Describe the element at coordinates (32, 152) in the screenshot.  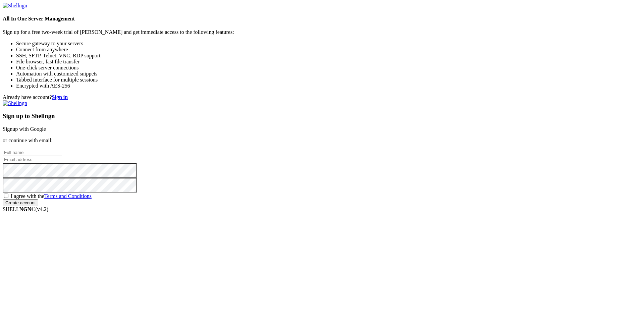
I see `input: Full name` at that location.